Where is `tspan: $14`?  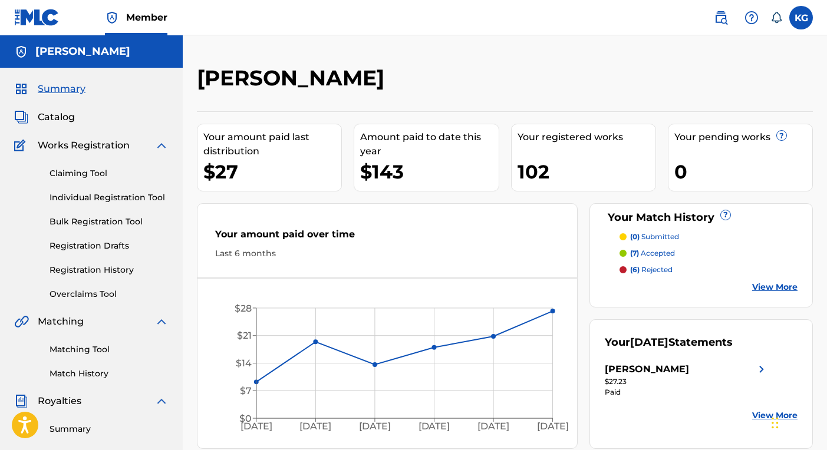 tspan: $14 is located at coordinates (243, 363).